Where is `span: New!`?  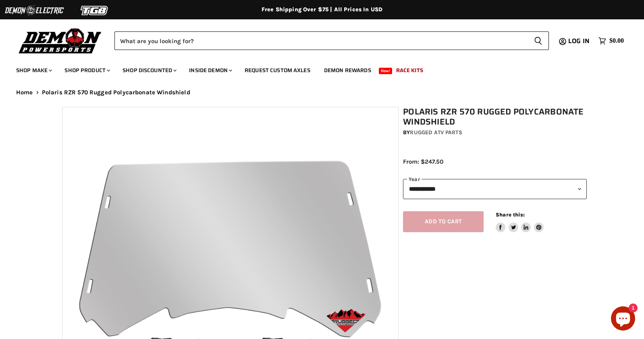
span: New! is located at coordinates (386, 71).